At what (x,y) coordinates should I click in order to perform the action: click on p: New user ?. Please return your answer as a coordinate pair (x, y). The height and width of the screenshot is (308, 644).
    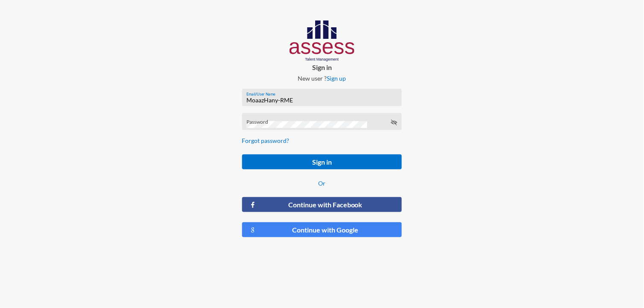
    Looking at the image, I should click on (322, 78).